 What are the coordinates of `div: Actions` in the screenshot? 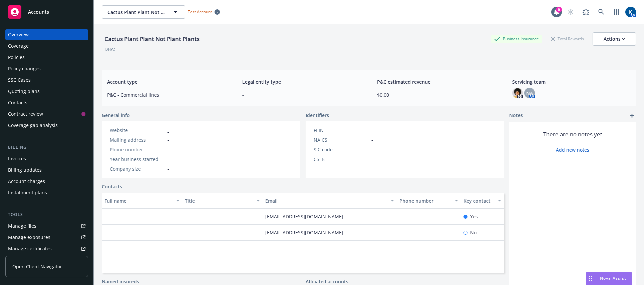 It's located at (614, 39).